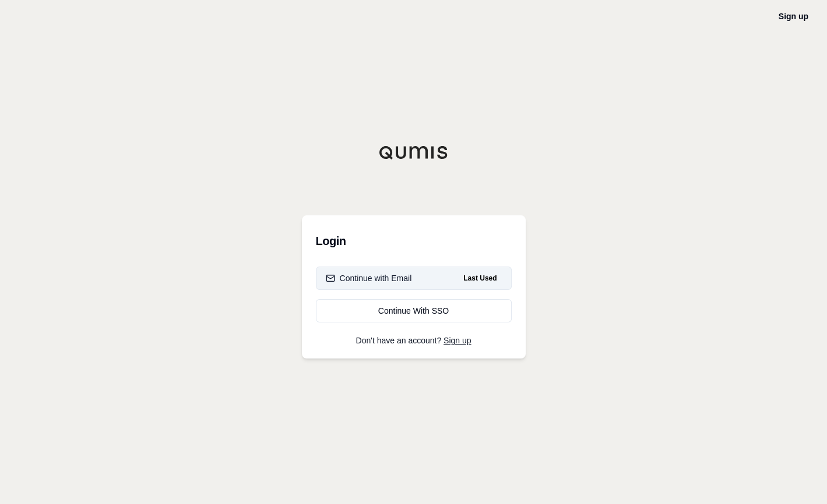  What do you see at coordinates (414, 278) in the screenshot?
I see `button: Continue with EmailLast Used` at bounding box center [414, 278].